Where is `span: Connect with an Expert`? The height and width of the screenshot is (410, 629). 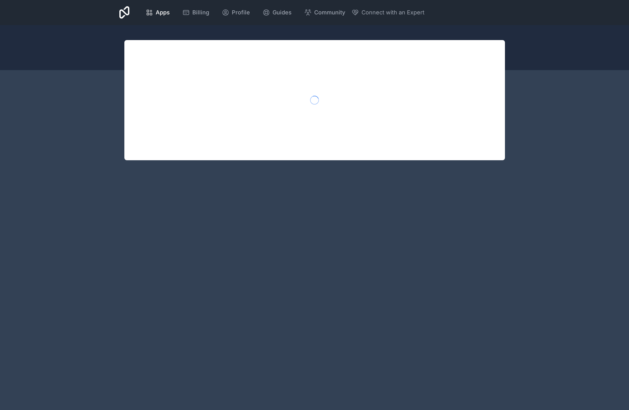
span: Connect with an Expert is located at coordinates (393, 13).